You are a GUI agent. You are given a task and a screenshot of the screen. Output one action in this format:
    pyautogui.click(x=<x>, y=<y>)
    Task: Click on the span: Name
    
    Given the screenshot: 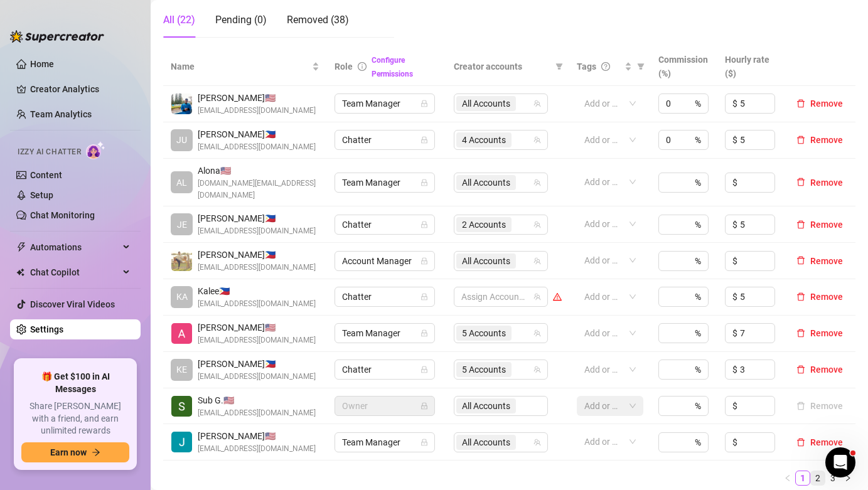 What is the action you would take?
    pyautogui.click(x=239, y=67)
    